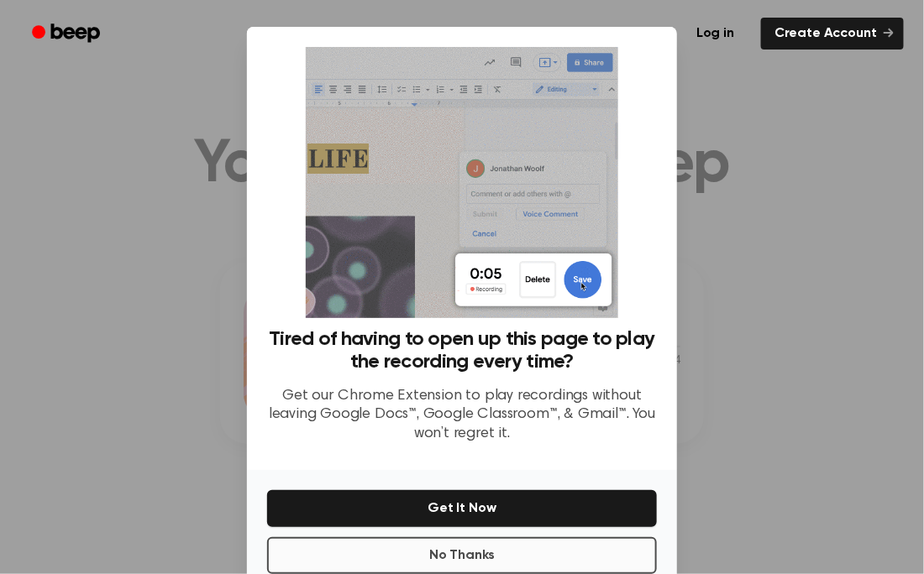  What do you see at coordinates (833, 34) in the screenshot?
I see `a: Create Account` at bounding box center [833, 34].